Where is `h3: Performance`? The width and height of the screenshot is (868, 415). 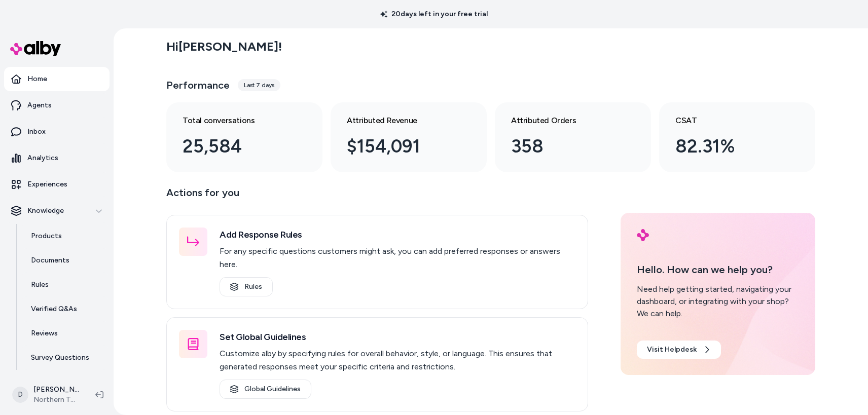
h3: Performance is located at coordinates (198, 85).